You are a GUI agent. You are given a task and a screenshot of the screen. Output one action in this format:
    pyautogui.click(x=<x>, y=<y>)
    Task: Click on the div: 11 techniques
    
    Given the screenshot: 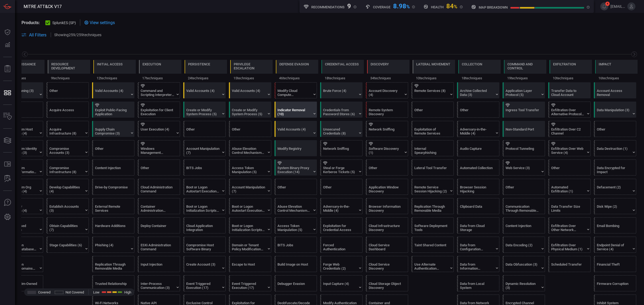 What is the action you would take?
    pyautogui.click(x=23, y=78)
    